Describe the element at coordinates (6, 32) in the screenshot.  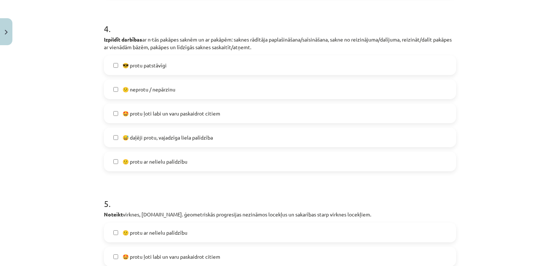
I see `img: icon-close-lesson-0947bae3869378f0d4975bcd49f059093ad1ed9edebbc8119c70593378902aed.svg` at that location.